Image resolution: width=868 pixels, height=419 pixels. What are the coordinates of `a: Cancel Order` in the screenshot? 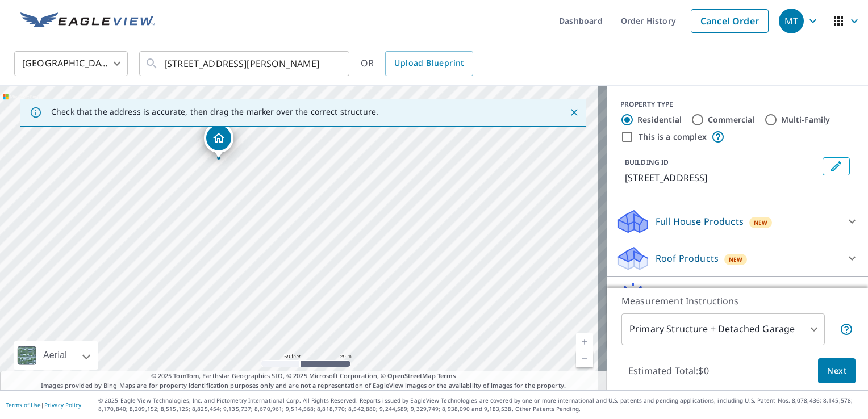 It's located at (729, 21).